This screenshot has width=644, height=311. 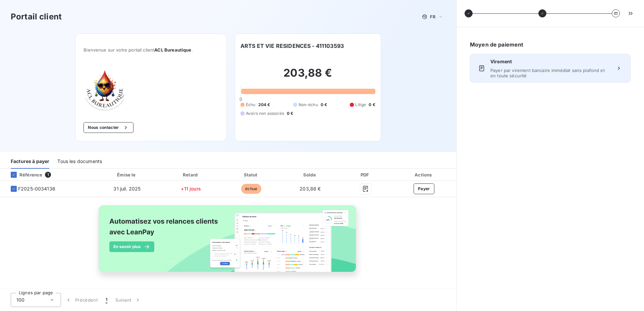 What do you see at coordinates (106, 300) in the screenshot?
I see `button: 1` at bounding box center [106, 300].